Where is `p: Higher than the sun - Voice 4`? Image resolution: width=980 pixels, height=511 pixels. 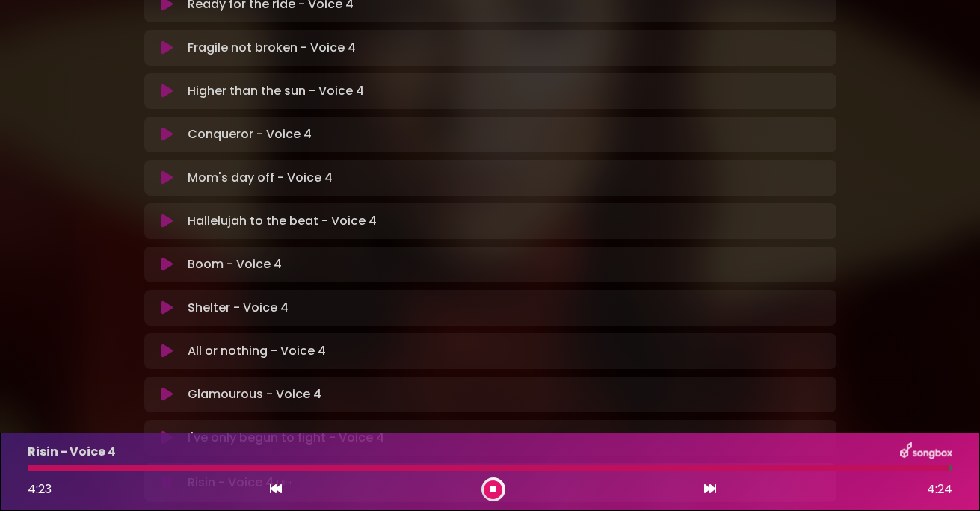 p: Higher than the sun - Voice 4 is located at coordinates (276, 91).